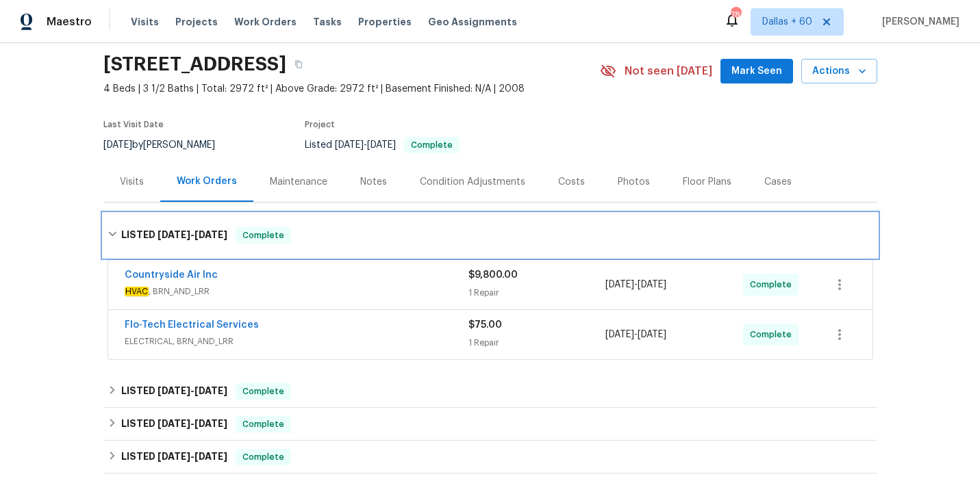 The width and height of the screenshot is (980, 481). Describe the element at coordinates (299, 65) in the screenshot. I see `button: Copy Address` at that location.